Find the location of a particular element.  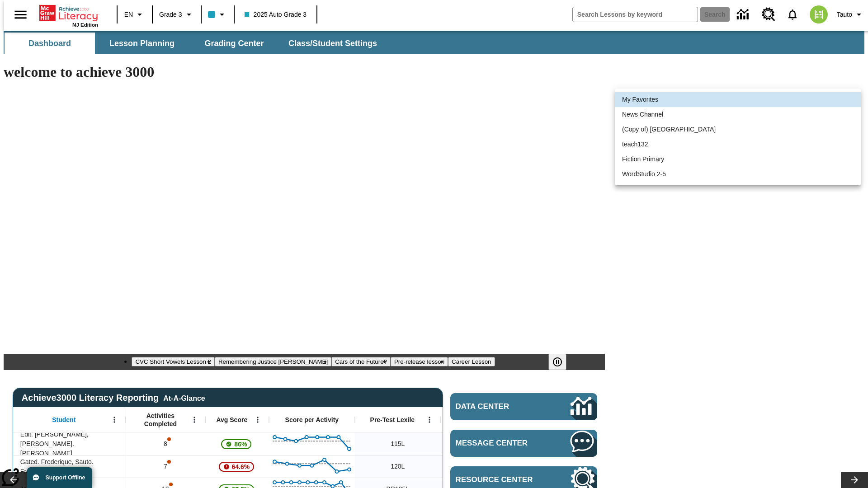

li: Fiction Primary is located at coordinates (738, 159).